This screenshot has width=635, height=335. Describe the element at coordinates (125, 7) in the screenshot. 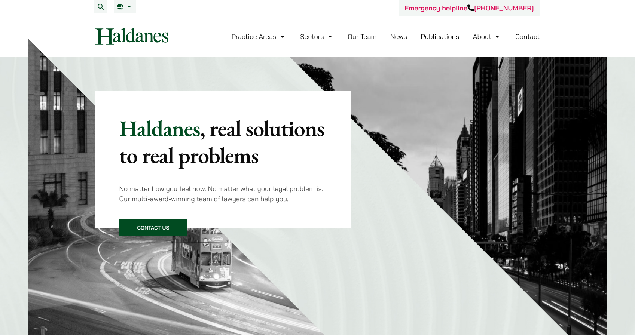

I see `a: EN` at that location.